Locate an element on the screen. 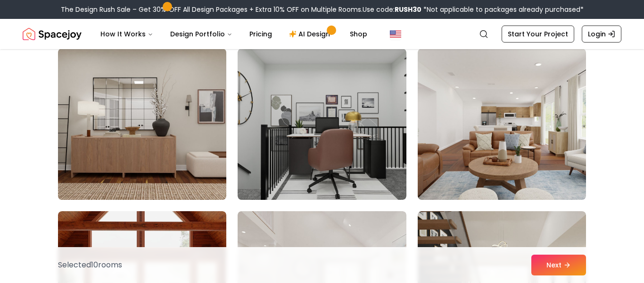 The height and width of the screenshot is (283, 644). a: AI Design is located at coordinates (311, 34).